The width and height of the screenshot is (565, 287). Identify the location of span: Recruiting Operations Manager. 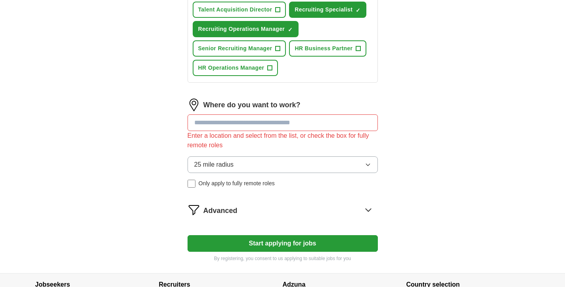
(241, 29).